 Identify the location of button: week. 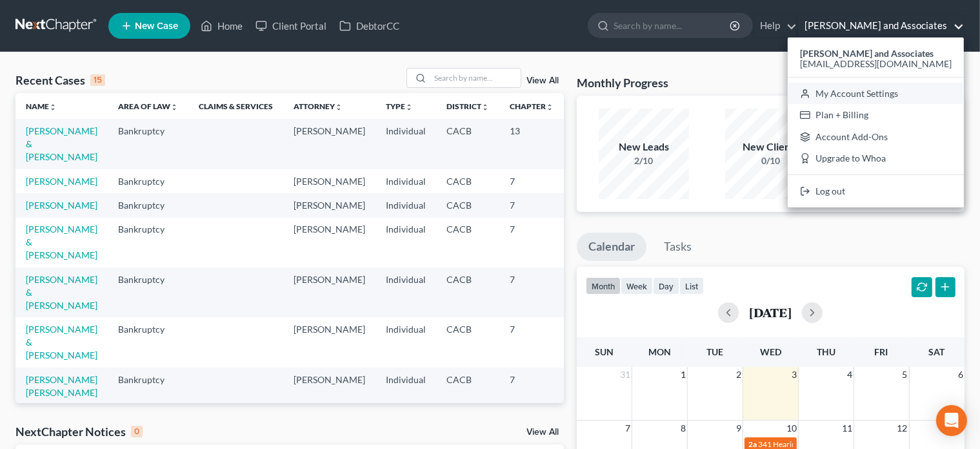
(636, 285).